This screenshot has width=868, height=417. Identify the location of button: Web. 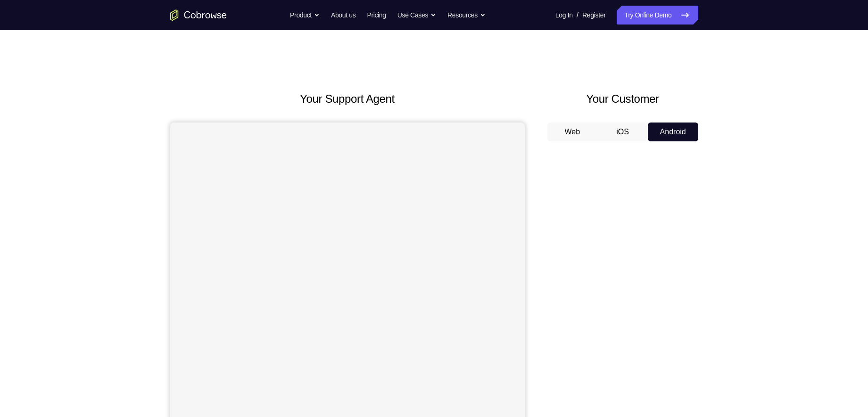
(572, 132).